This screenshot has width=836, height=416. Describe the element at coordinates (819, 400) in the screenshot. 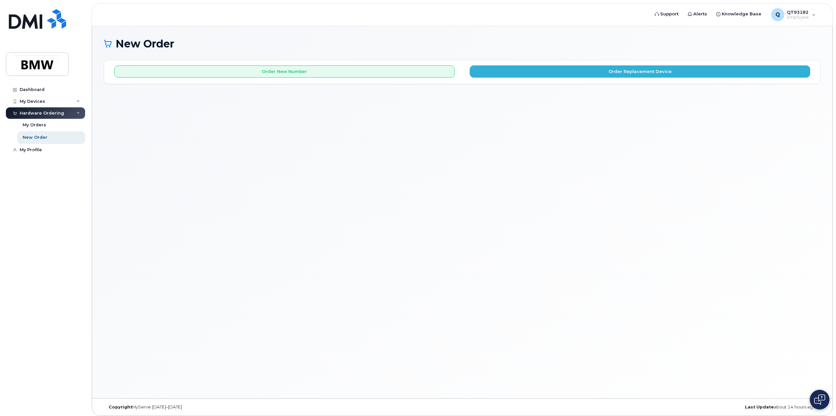

I see `img: Open chat` at that location.